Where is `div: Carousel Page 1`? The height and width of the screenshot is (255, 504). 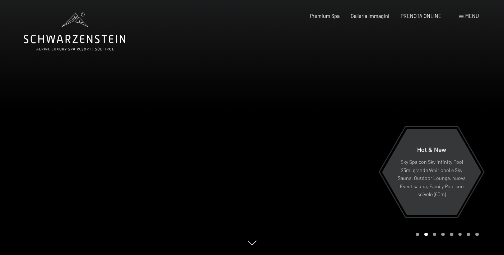 div: Carousel Page 1 is located at coordinates (418, 235).